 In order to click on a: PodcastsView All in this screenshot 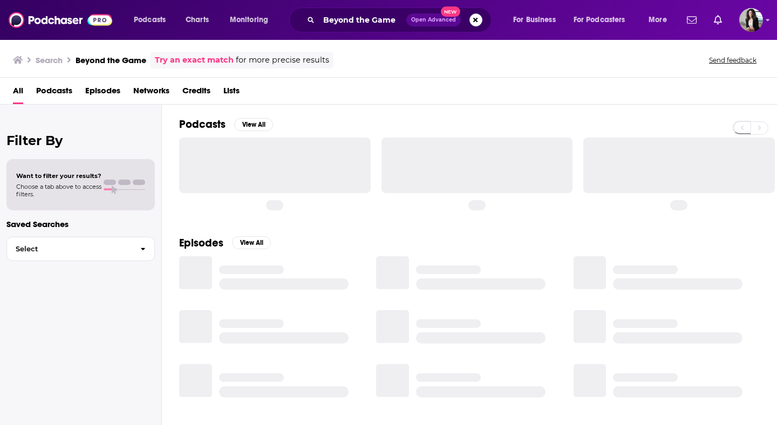, I will do `click(226, 124)`.